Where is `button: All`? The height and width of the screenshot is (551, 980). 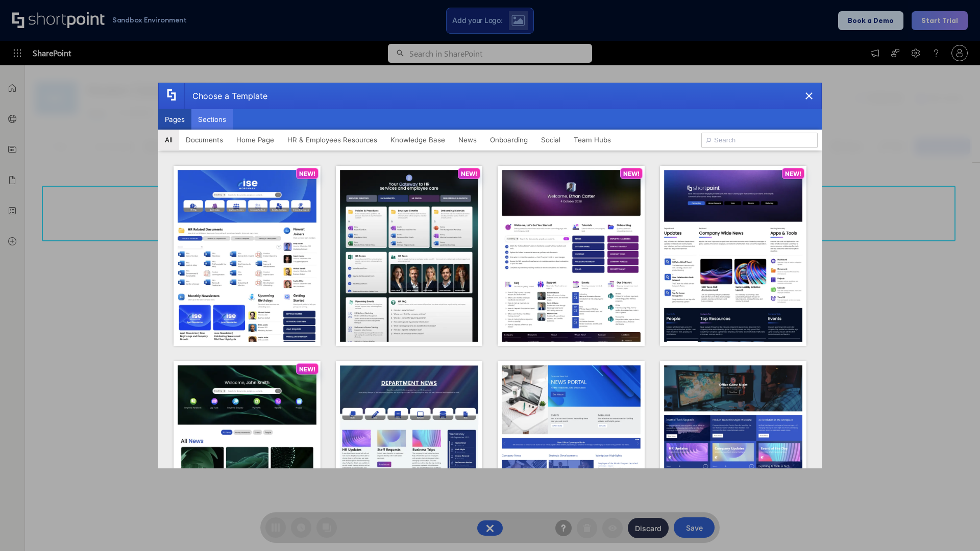
button: All is located at coordinates (169, 139).